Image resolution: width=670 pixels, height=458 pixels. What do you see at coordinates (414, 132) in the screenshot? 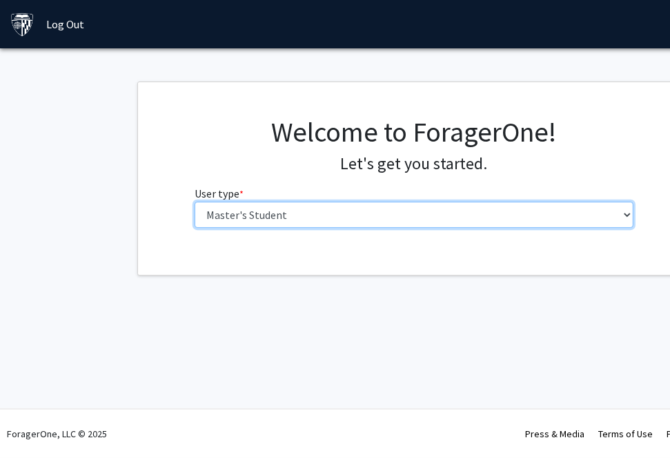
I see `h1: Welcome to ForagerOne!` at bounding box center [414, 132].